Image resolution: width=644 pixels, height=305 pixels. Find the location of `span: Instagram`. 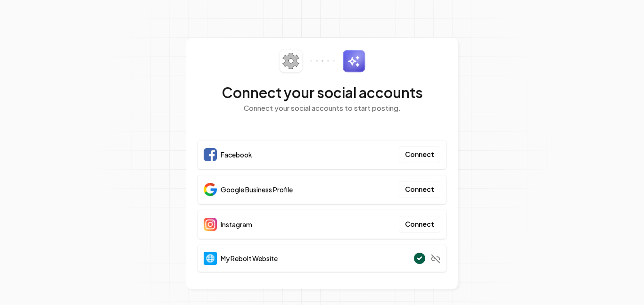

span: Instagram is located at coordinates (236, 225).